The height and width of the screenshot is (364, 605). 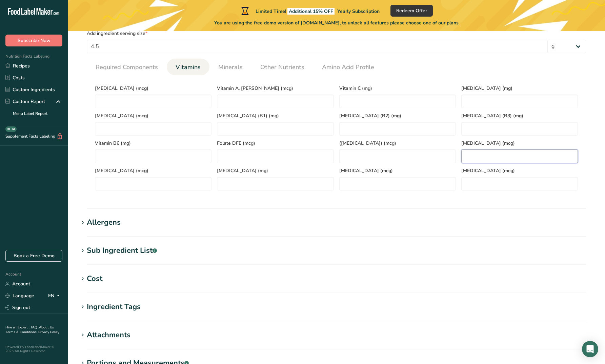 I want to click on span: Minerals, so click(x=231, y=67).